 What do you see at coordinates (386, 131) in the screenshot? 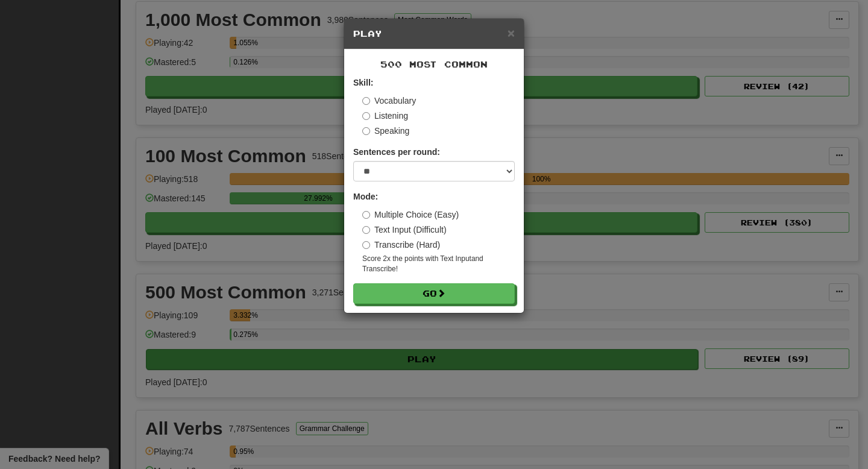
I see `label: Speaking` at bounding box center [386, 131].